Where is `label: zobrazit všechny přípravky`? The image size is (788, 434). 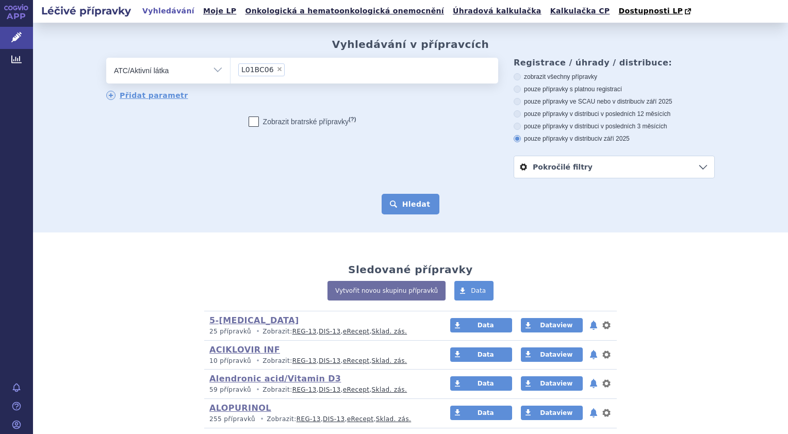
label: zobrazit všechny přípravky is located at coordinates (614, 77).